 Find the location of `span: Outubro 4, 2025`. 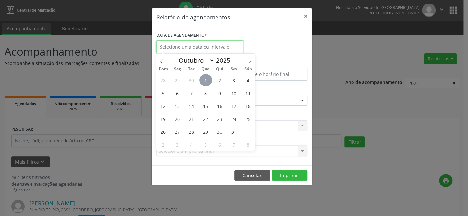

span: Outubro 4, 2025 is located at coordinates (248, 80).